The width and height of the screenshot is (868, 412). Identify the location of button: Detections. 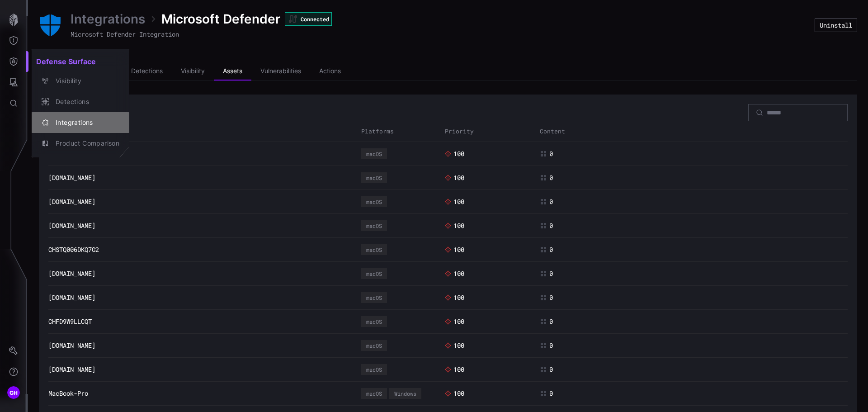
(80, 102).